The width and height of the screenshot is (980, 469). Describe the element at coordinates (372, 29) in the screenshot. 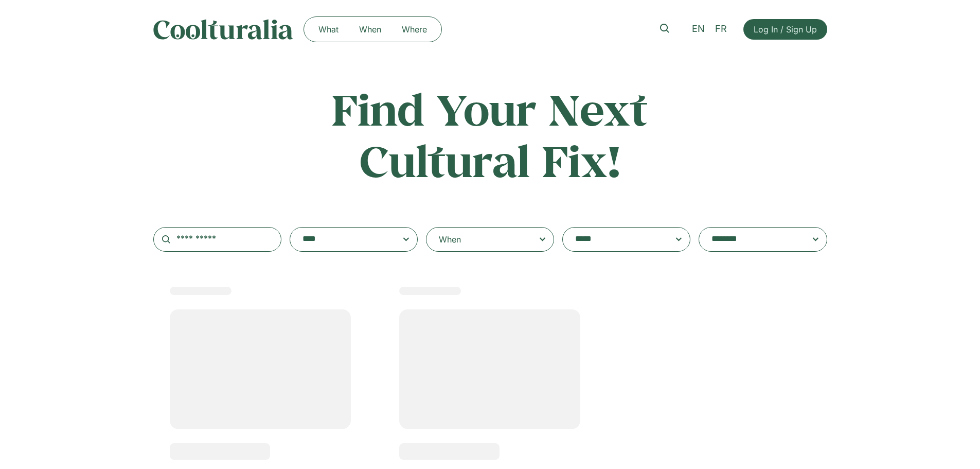

I see `nav: Menu` at that location.